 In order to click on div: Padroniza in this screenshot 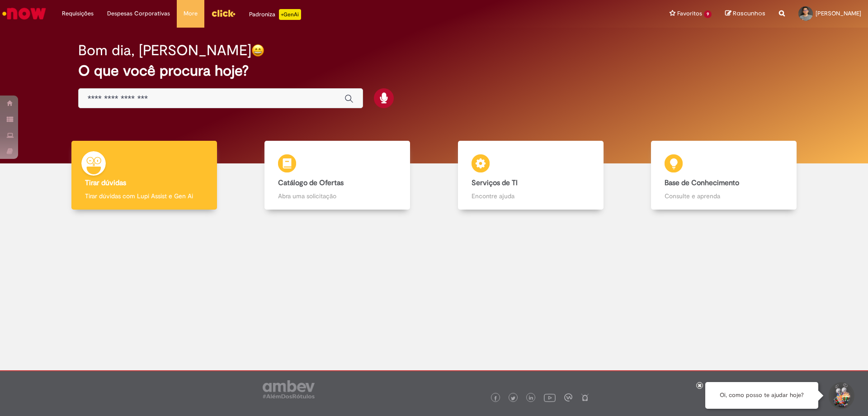, I will do `click(275, 14)`.